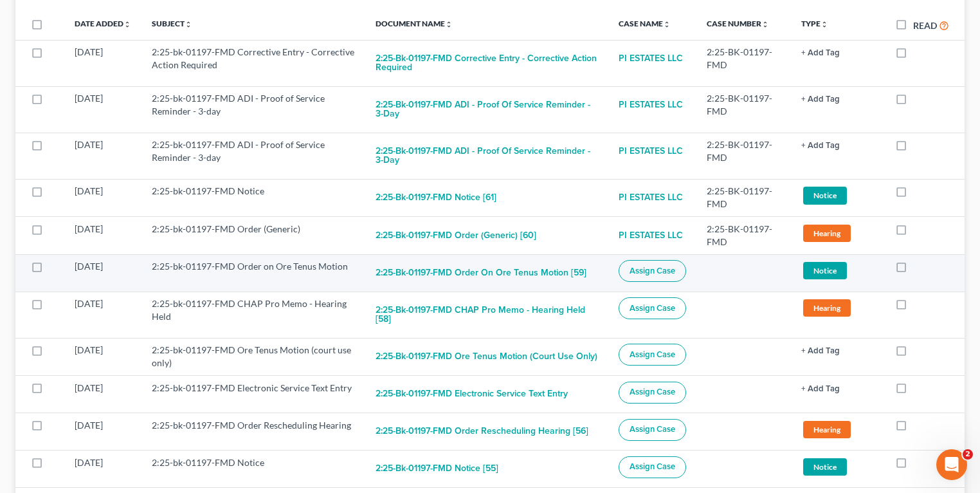  What do you see at coordinates (253, 273) in the screenshot?
I see `td: 2:25-bk-01197-FMD Order on Ore Tenus Motion` at bounding box center [253, 273].